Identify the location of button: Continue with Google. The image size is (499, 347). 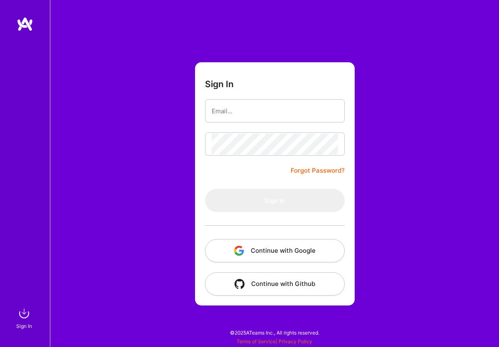
(275, 251).